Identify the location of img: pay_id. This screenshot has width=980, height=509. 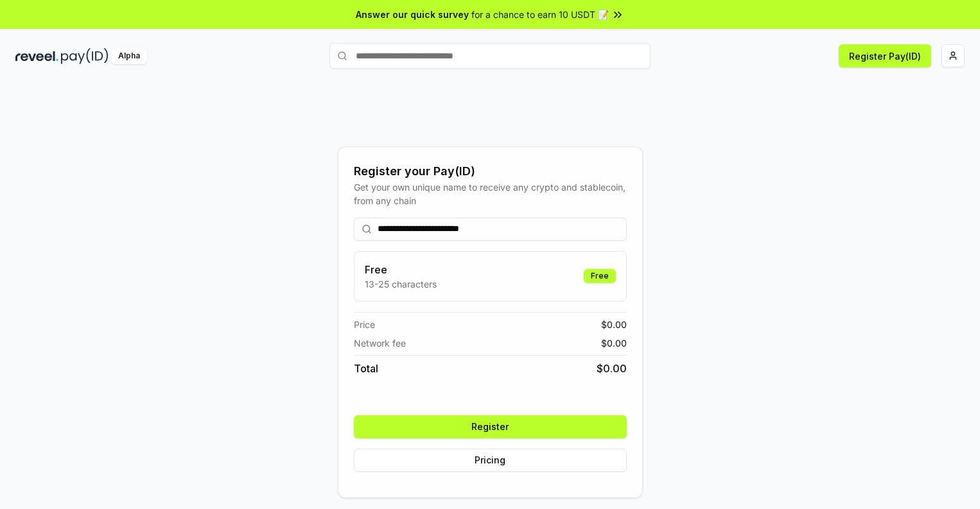
(84, 56).